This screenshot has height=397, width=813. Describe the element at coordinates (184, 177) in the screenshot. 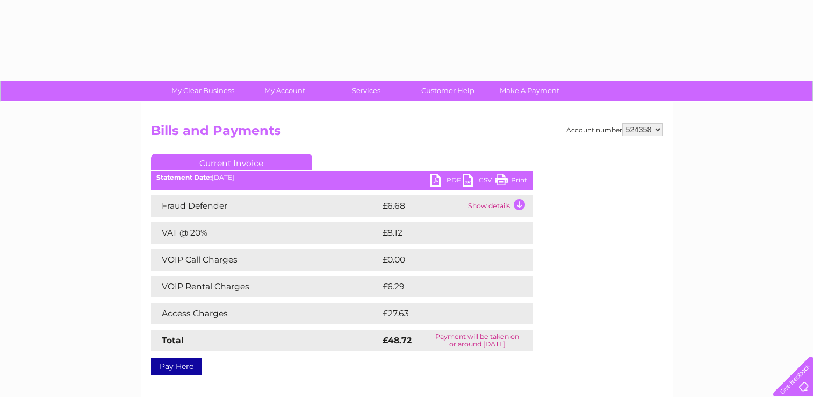

I see `b: Statement Date:` at that location.